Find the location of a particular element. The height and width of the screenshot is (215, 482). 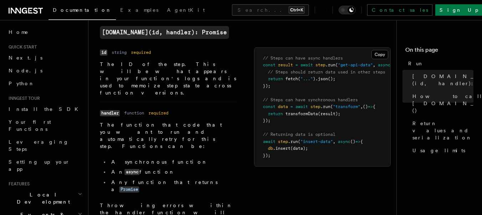

a: Documentation is located at coordinates (82, 11).